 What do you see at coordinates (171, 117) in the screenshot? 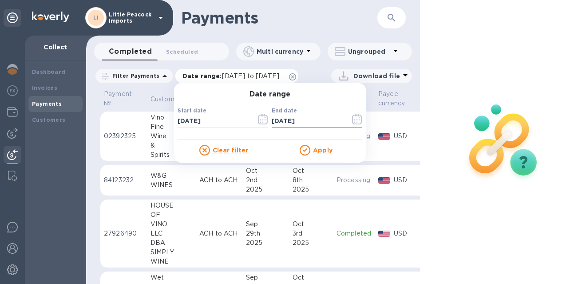
I see `div: Vino` at bounding box center [171, 117].